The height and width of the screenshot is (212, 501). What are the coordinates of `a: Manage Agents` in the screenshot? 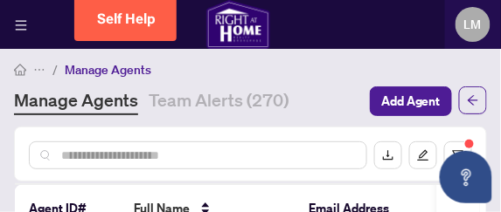 It's located at (76, 101).